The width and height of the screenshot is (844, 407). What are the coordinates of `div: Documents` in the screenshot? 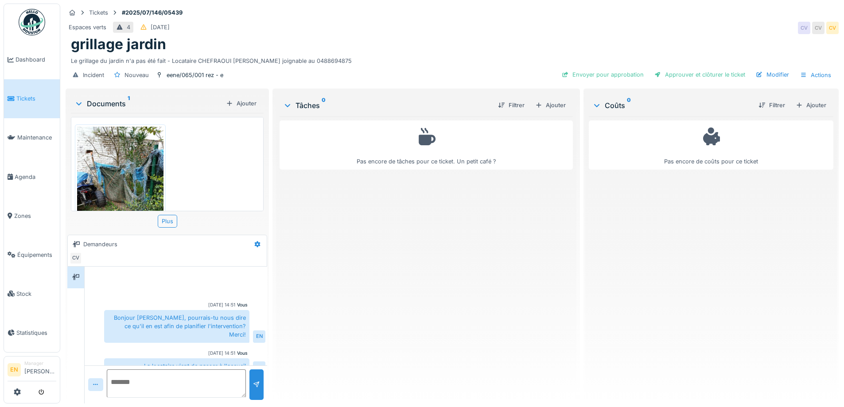 It's located at (148, 104).